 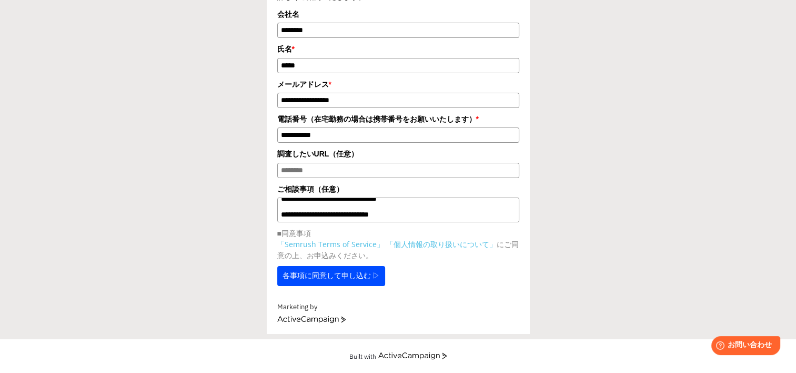 What do you see at coordinates (442, 244) in the screenshot?
I see `a: 「個人情報の取り扱いについて」` at bounding box center [442, 244].